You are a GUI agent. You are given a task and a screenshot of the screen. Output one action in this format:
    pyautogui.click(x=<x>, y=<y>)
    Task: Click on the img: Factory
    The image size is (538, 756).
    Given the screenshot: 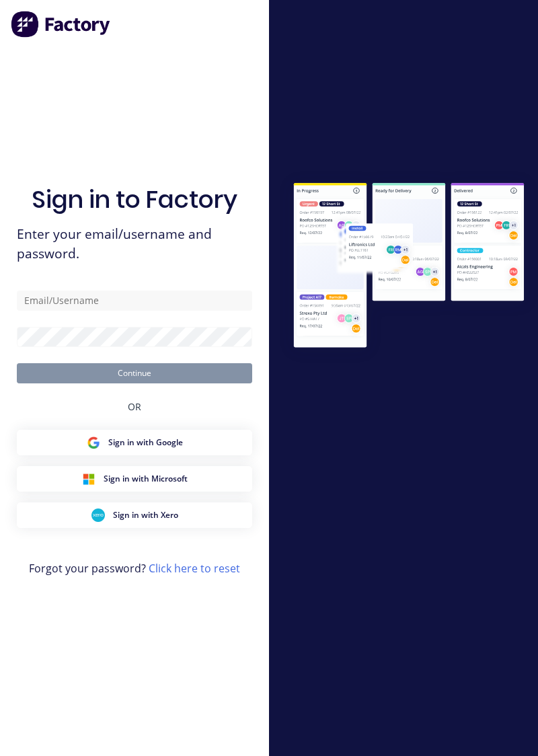 What is the action you would take?
    pyautogui.click(x=61, y=24)
    